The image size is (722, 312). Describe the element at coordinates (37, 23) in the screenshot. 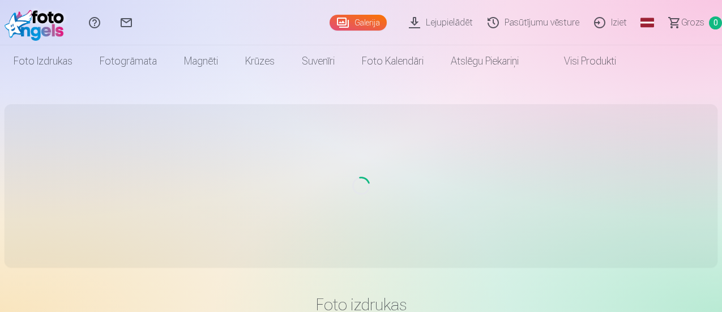

I see `img: /fa1` at that location.